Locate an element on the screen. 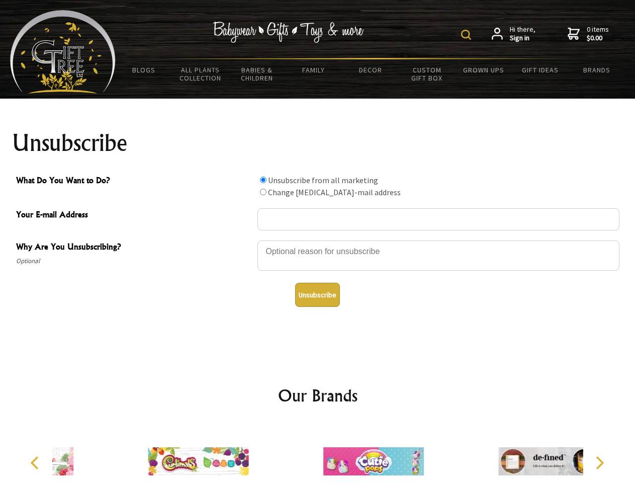 The height and width of the screenshot is (483, 635). a: Custom Gift Box is located at coordinates (427, 74).